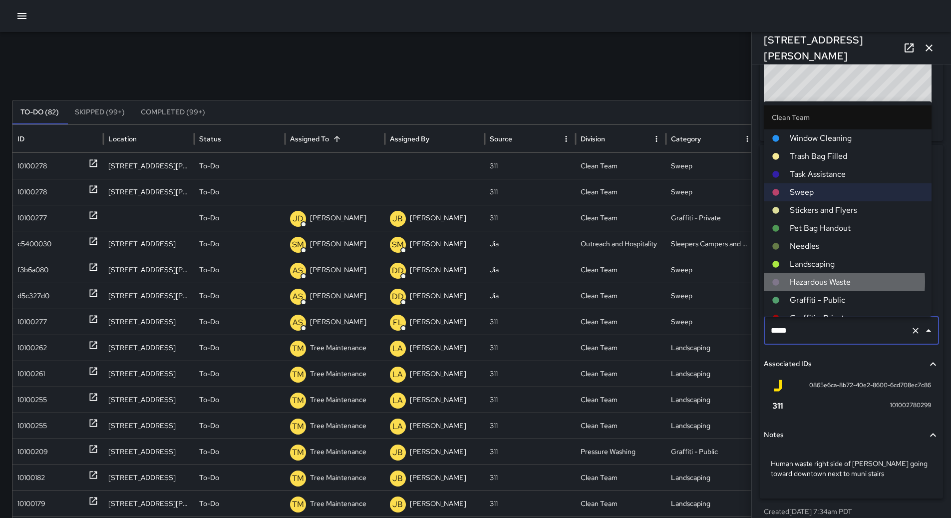 This screenshot has width=951, height=518. Describe the element at coordinates (149, 451) in the screenshot. I see `div: 66 Grove Street` at that location.